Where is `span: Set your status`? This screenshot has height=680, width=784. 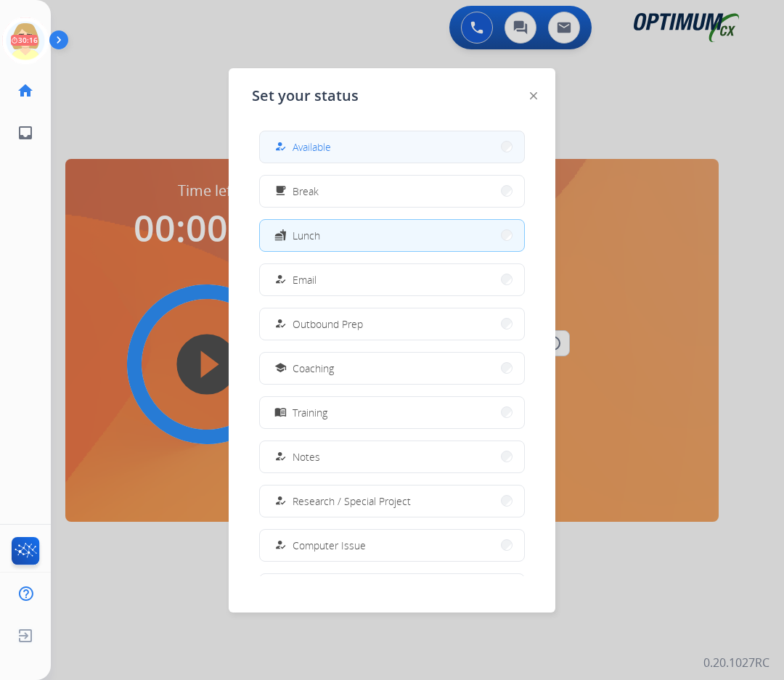 span: Set your status is located at coordinates (305, 96).